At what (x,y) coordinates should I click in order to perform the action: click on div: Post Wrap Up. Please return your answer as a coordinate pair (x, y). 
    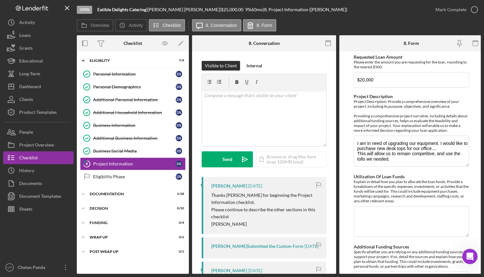
    Looking at the image, I should click on (129, 251).